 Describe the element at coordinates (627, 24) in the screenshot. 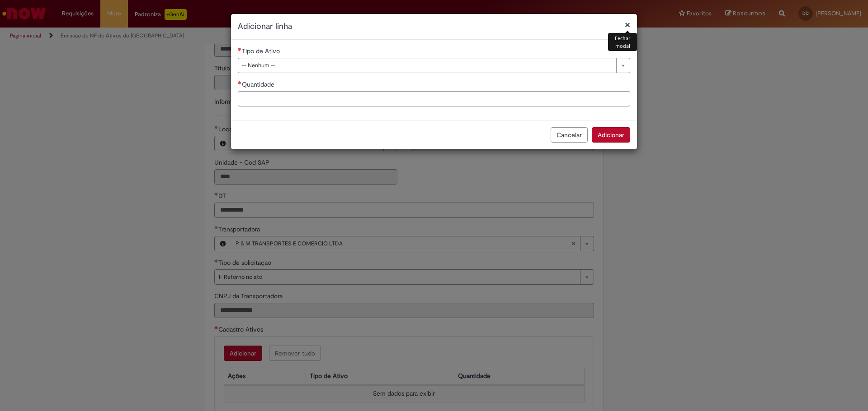

I see `button: Fechar modal` at that location.